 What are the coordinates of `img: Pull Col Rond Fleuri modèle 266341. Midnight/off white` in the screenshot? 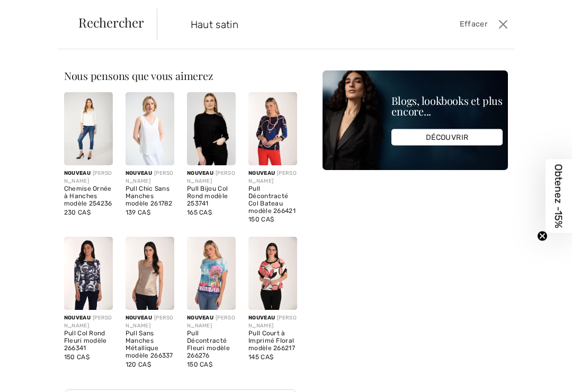 It's located at (89, 273).